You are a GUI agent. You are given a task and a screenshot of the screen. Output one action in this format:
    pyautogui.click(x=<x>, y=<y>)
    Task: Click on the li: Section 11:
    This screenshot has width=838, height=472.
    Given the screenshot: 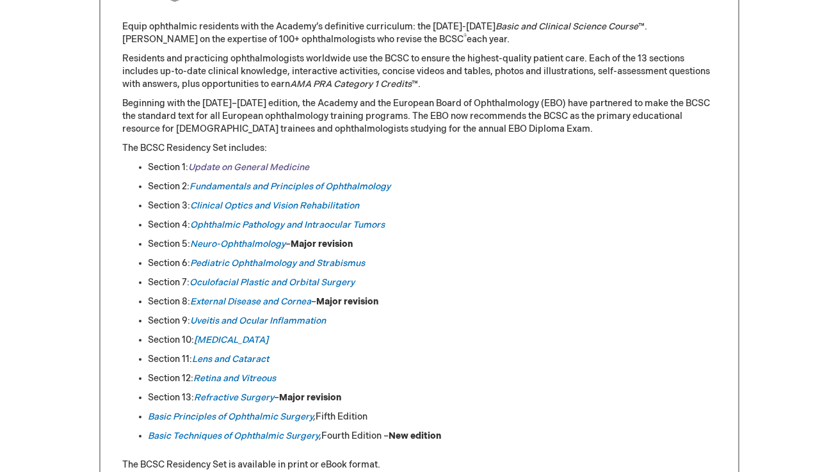 What is the action you would take?
    pyautogui.click(x=432, y=360)
    